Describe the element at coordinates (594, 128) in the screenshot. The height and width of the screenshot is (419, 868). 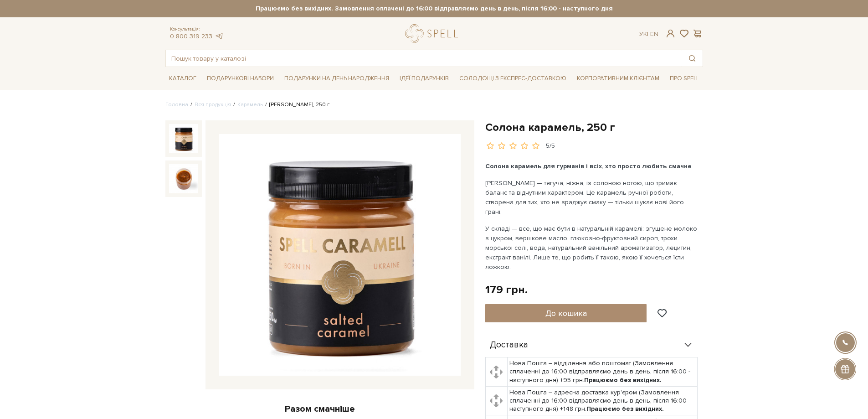
I see `h1: Солона карамель, 250 г` at that location.